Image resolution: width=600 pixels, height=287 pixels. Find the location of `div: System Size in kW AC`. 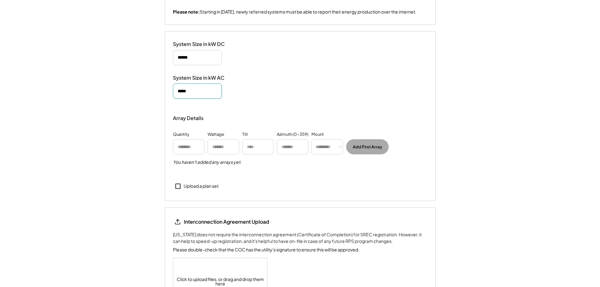

div: System Size in kW AC is located at coordinates (204, 78).